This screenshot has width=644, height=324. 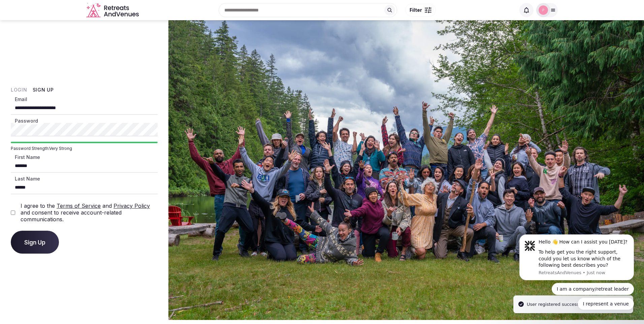 What do you see at coordinates (19, 90) in the screenshot?
I see `button: Login` at bounding box center [19, 90].